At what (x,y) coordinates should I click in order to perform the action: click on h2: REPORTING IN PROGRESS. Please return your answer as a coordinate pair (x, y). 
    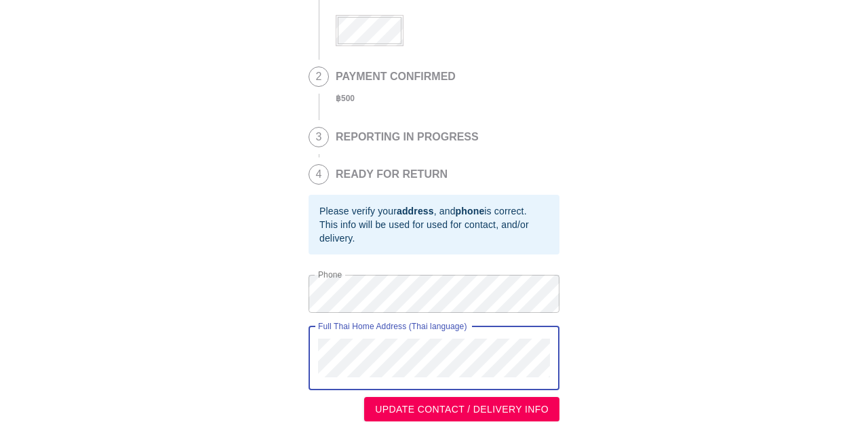
    Looking at the image, I should click on (407, 137).